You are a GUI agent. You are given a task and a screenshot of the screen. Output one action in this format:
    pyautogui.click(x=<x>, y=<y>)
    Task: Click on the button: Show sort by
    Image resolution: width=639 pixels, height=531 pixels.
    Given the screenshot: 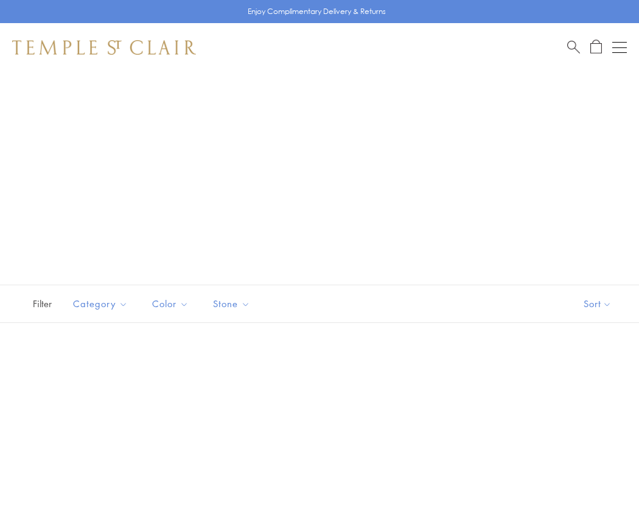 What is the action you would take?
    pyautogui.click(x=598, y=304)
    